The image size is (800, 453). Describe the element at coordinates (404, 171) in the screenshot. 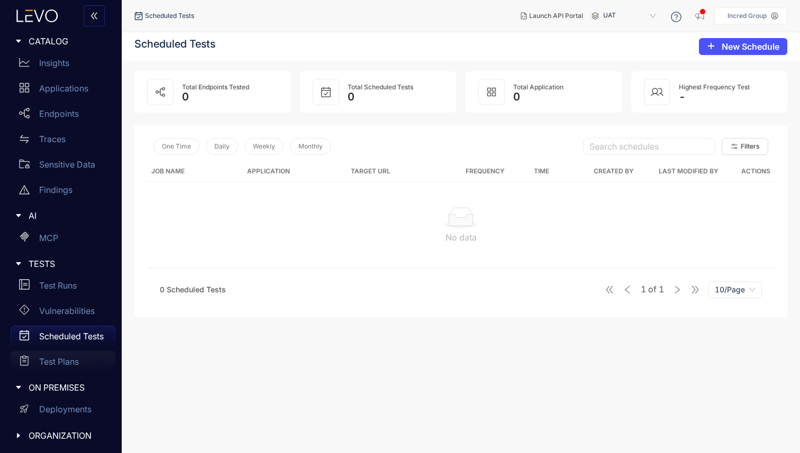

I see `th: Target URL` at that location.